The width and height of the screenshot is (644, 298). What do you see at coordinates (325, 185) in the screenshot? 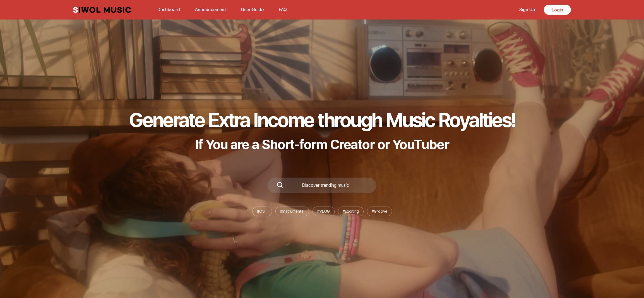
I see `div: Discover trending music` at bounding box center [325, 185].